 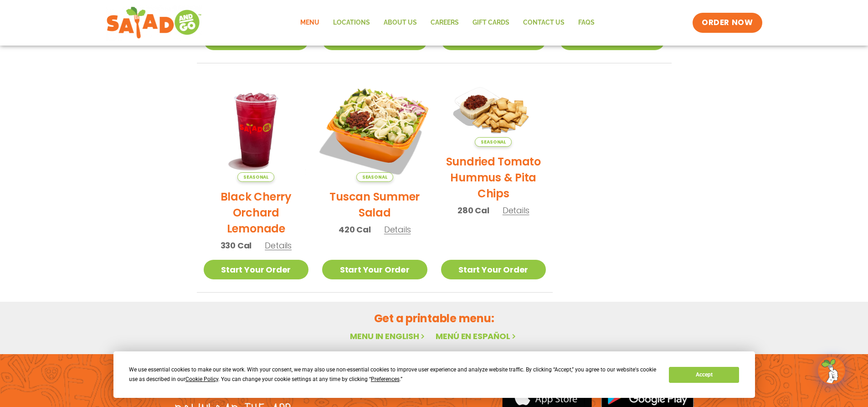 What do you see at coordinates (473, 210) in the screenshot?
I see `span: 280 Cal` at bounding box center [473, 210].